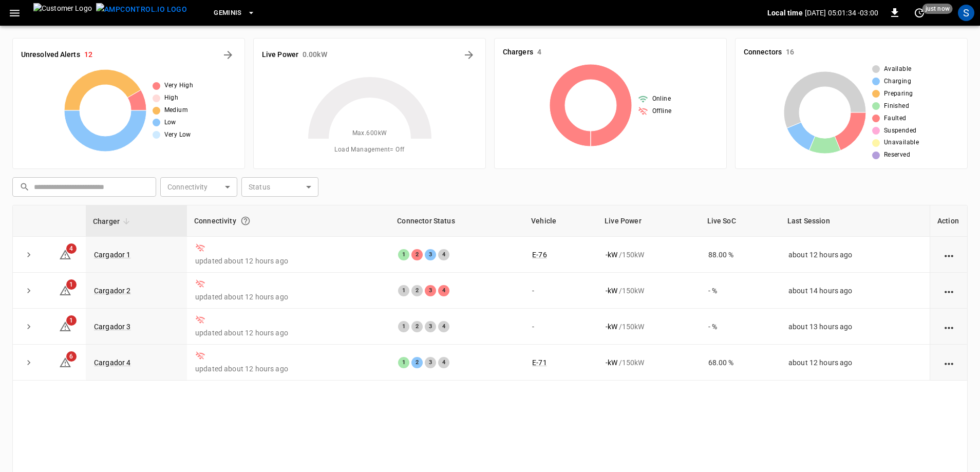 The width and height of the screenshot is (980, 472). Describe the element at coordinates (561, 221) in the screenshot. I see `th: Vehicle` at that location.